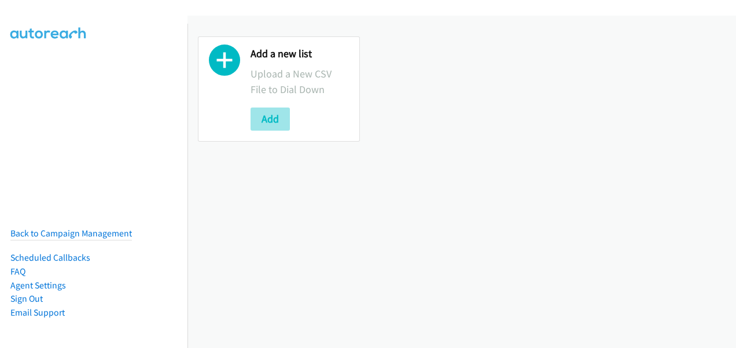 This screenshot has width=736, height=348. Describe the element at coordinates (38, 285) in the screenshot. I see `a: Agent Settings` at that location.